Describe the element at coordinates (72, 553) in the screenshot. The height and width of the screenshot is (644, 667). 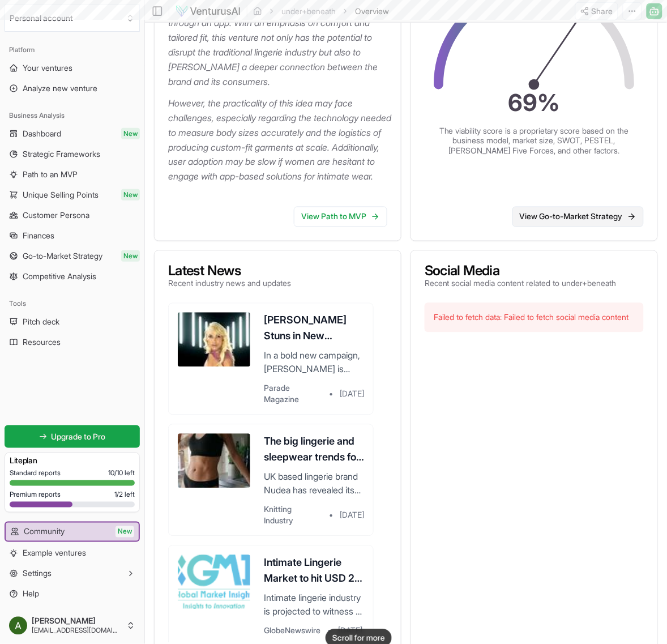
I see `a: Example ventures` at that location.